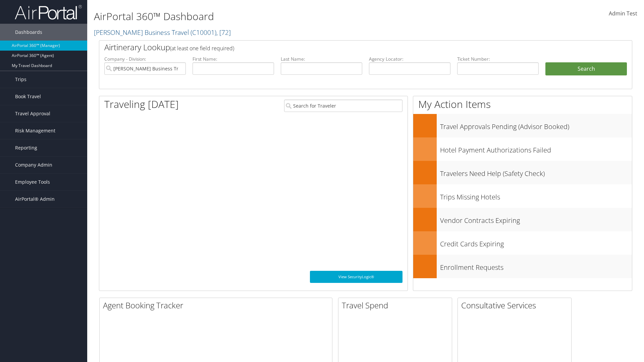 Image resolution: width=644 pixels, height=362 pixels. What do you see at coordinates (217, 306) in the screenshot?
I see `h2: Agent Booking Tracker` at bounding box center [217, 306].